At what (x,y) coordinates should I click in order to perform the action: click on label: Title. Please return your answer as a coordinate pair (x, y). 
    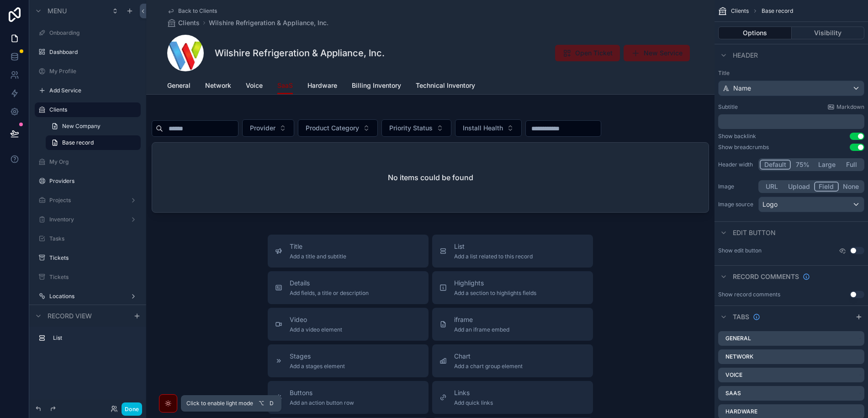
    Looking at the image, I should click on (791, 73).